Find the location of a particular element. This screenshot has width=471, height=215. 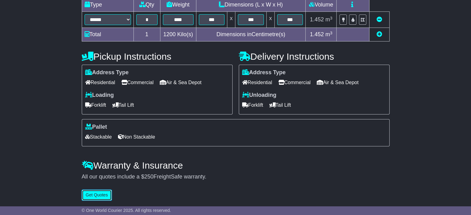

h4: Pickup Instructions is located at coordinates (157, 56).